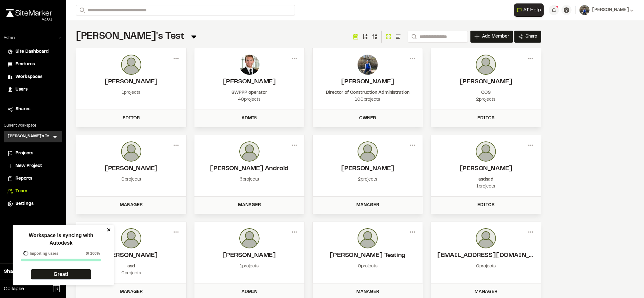  What do you see at coordinates (529, 10) in the screenshot?
I see `button: Open AI Assistant` at bounding box center [529, 10].